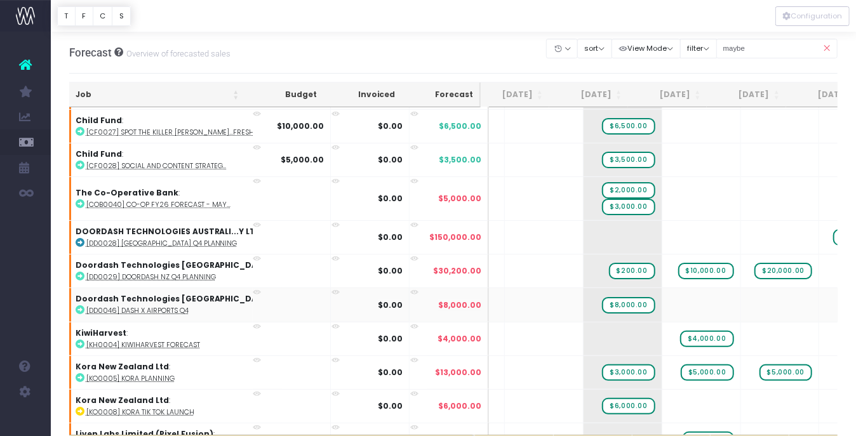 Image resolution: width=856 pixels, height=436 pixels. I want to click on th: Aug 25: activate to sort column ascending, so click(589, 95).